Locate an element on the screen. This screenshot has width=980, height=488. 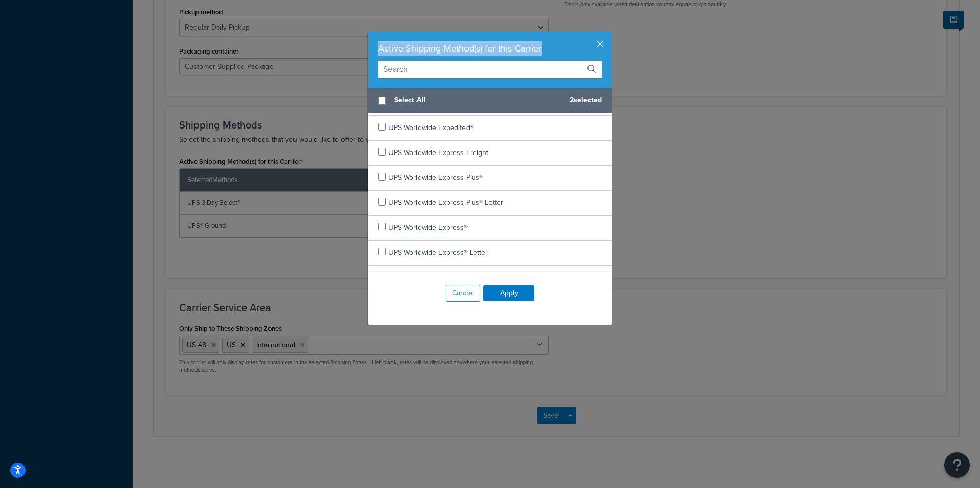
div: 2 selected is located at coordinates (490, 100).